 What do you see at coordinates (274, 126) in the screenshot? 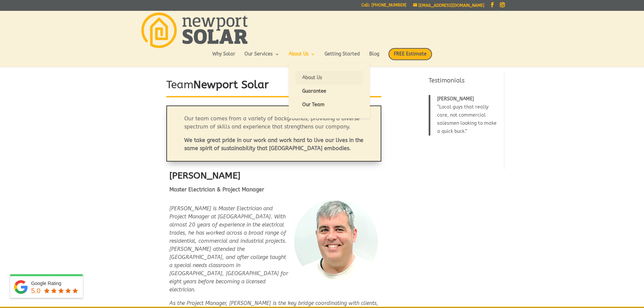
I see `p: Our team comes from a variety of backgrounds, providing a diverse spectrum of skills and experien...` at bounding box center [274, 126].